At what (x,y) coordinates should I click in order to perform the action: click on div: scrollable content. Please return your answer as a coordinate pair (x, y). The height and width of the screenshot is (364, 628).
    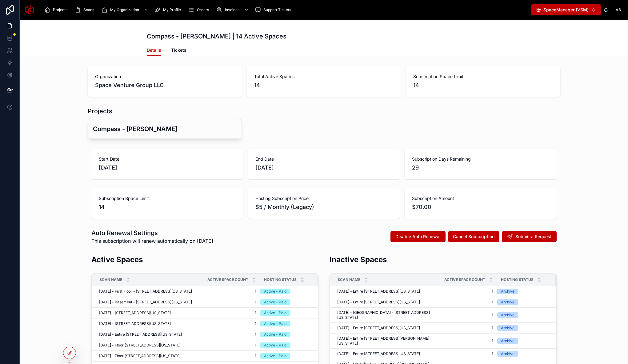
    Looking at the image, I should click on (285, 10).